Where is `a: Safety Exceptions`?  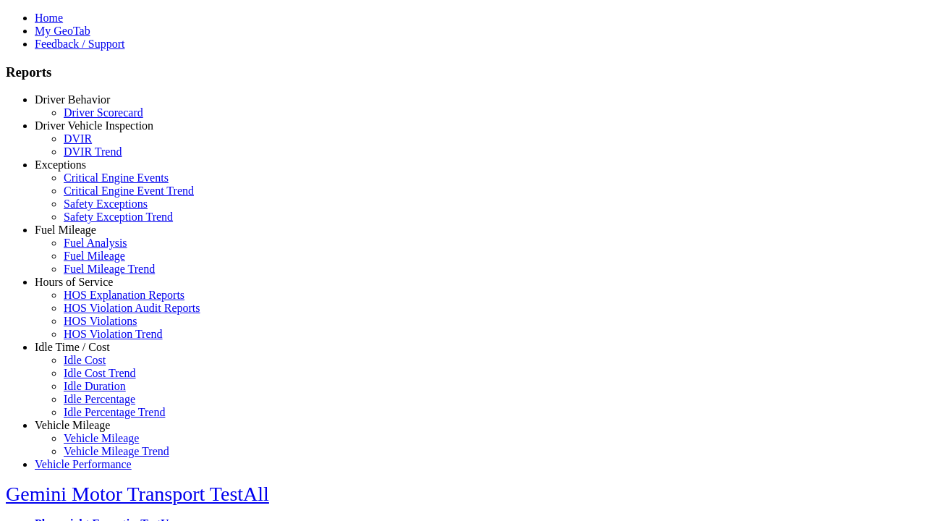 a: Safety Exceptions is located at coordinates (106, 203).